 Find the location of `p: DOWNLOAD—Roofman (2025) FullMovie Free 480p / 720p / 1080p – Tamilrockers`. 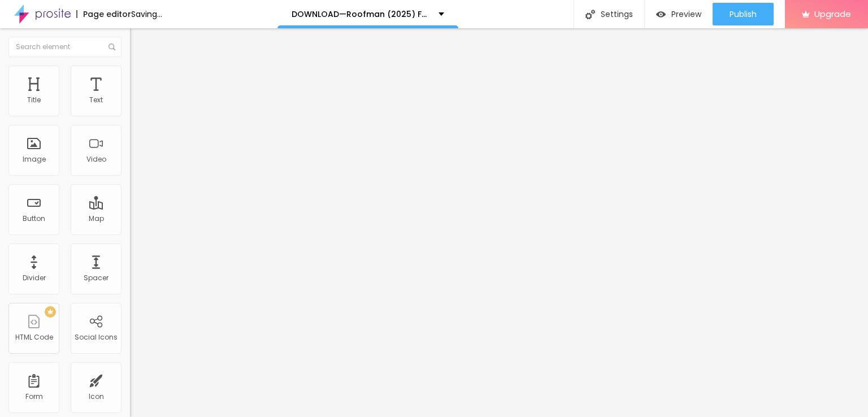

p: DOWNLOAD—Roofman (2025) FullMovie Free 480p / 720p / 1080p – Tamilrockers is located at coordinates (360, 14).